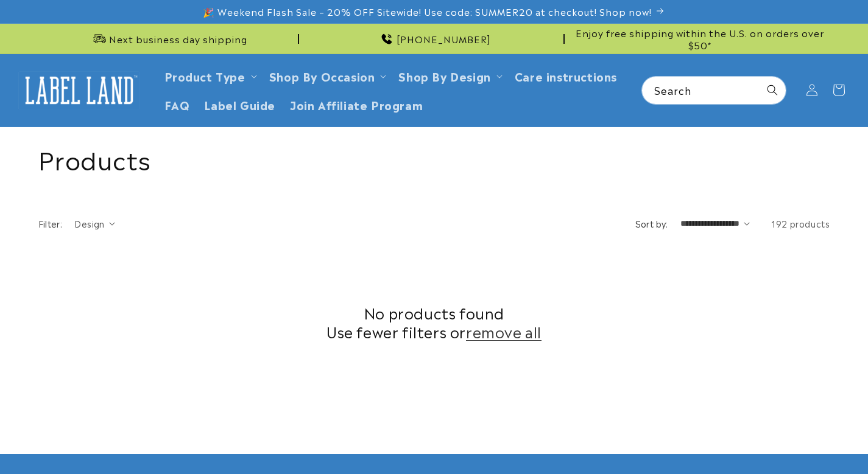  I want to click on span: FAQ, so click(177, 104).